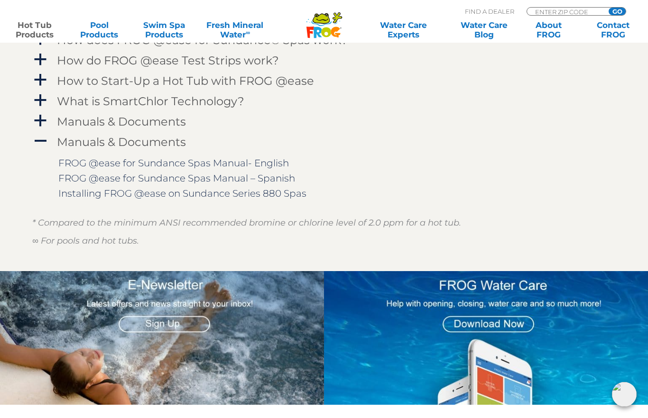 This screenshot has height=418, width=648. I want to click on a: a How do FROG @ease Test Strips work?, so click(324, 60).